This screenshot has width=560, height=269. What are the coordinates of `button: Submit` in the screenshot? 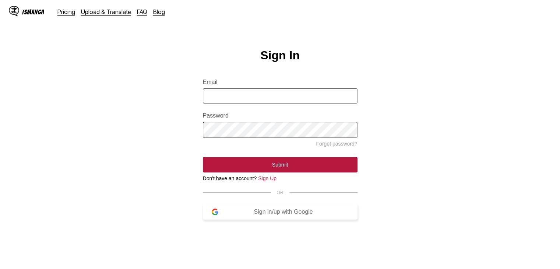 It's located at (280, 165).